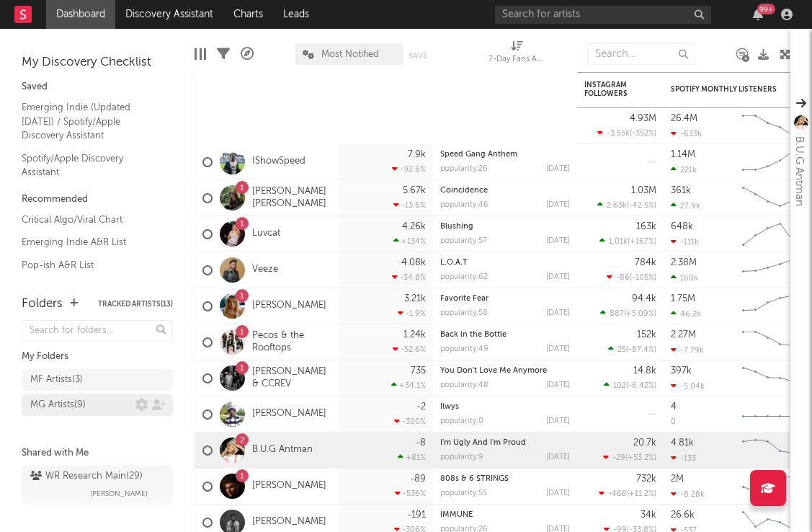 The width and height of the screenshot is (812, 532). What do you see at coordinates (673, 421) in the screenshot?
I see `div: 0` at bounding box center [673, 421].